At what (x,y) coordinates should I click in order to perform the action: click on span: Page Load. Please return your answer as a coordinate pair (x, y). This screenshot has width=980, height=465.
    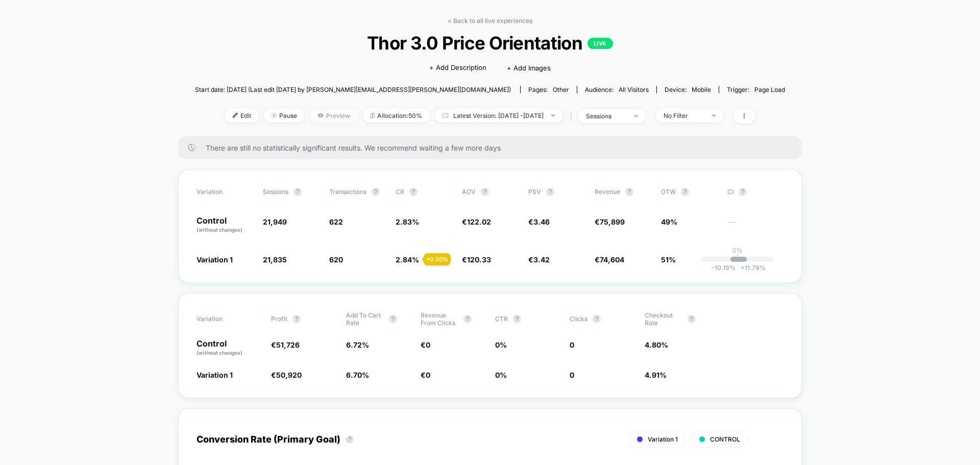
    Looking at the image, I should click on (770, 89).